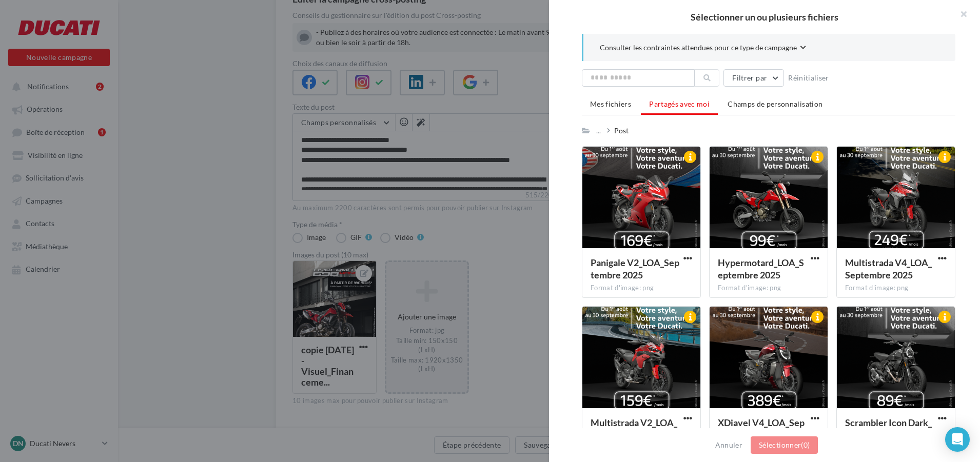 The image size is (980, 462). What do you see at coordinates (703, 48) in the screenshot?
I see `button: Consulter les contraintes attendues pour ce type de campagne` at bounding box center [703, 48].